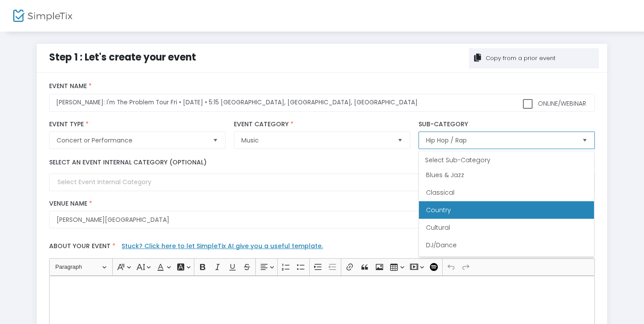 Image resolution: width=644 pixels, height=324 pixels. Describe the element at coordinates (222, 246) in the screenshot. I see `a: Stuck? Click here to let SimpleTix AI give you a useful template.` at that location.